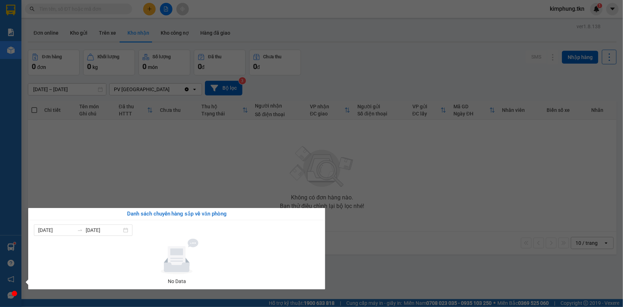  I want to click on input: Từ ngày, so click(56, 230).